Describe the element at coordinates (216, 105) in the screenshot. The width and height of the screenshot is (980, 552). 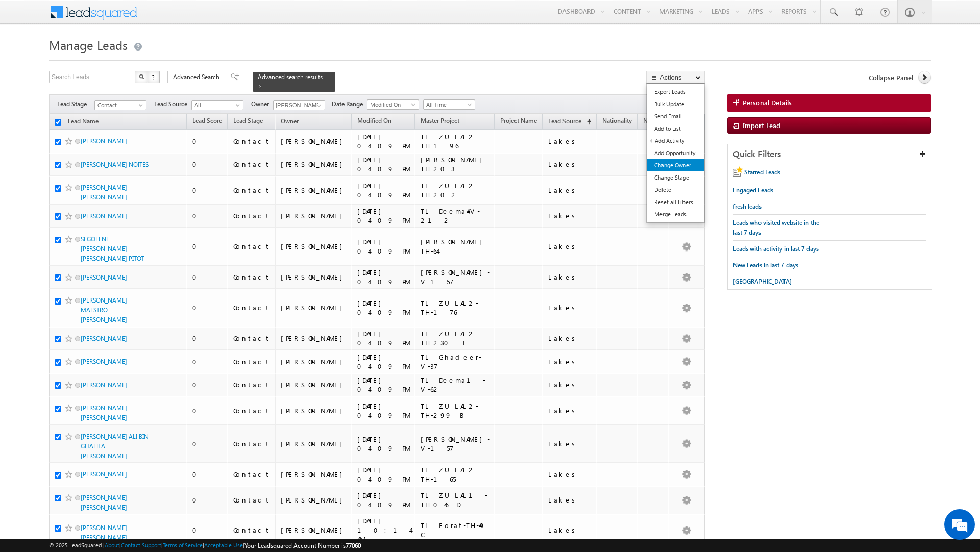
I see `span: All` at that location.